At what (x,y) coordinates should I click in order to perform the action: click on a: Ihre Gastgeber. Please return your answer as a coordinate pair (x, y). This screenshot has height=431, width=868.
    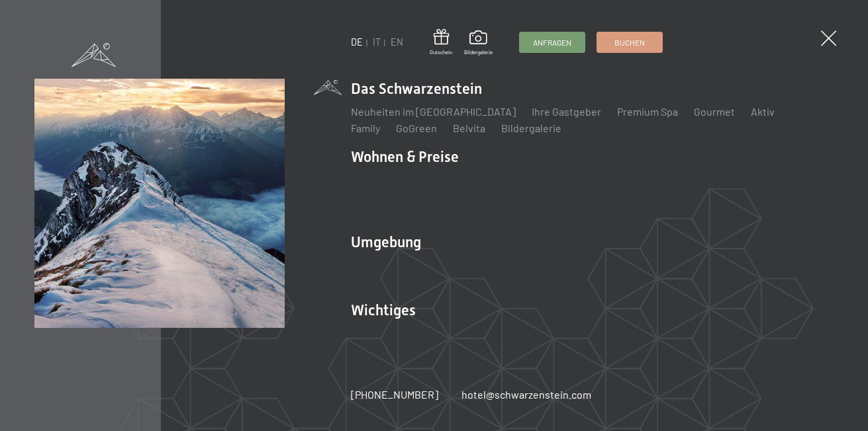
    Looking at the image, I should click on (566, 111).